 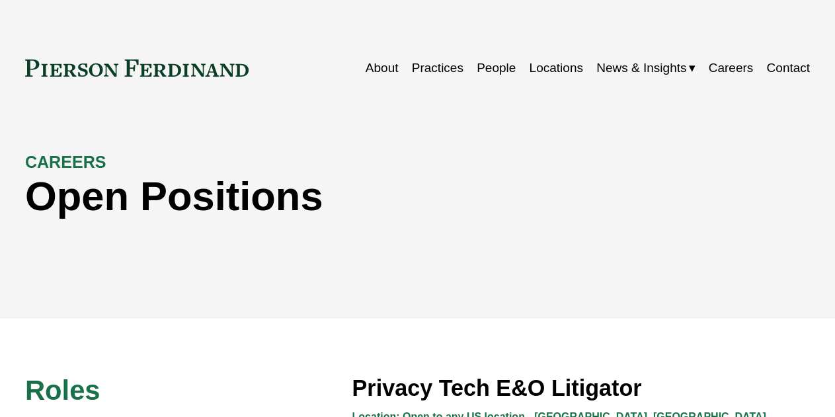 What do you see at coordinates (382, 68) in the screenshot?
I see `a: About` at bounding box center [382, 68].